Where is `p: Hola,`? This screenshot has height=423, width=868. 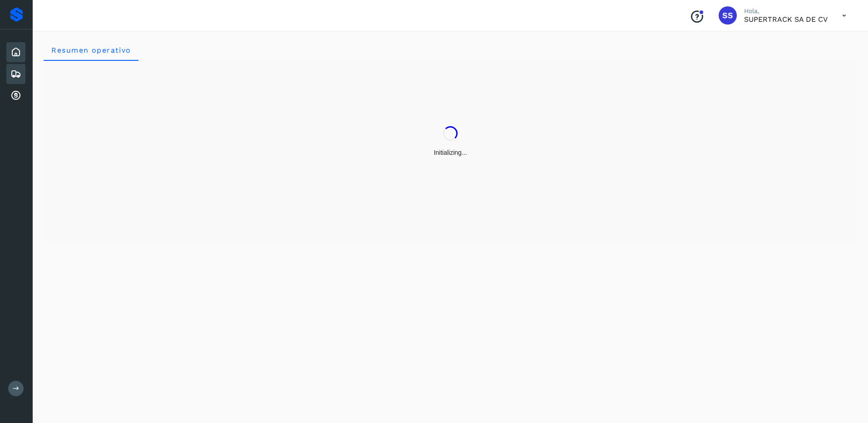
p: Hola, is located at coordinates (786, 11).